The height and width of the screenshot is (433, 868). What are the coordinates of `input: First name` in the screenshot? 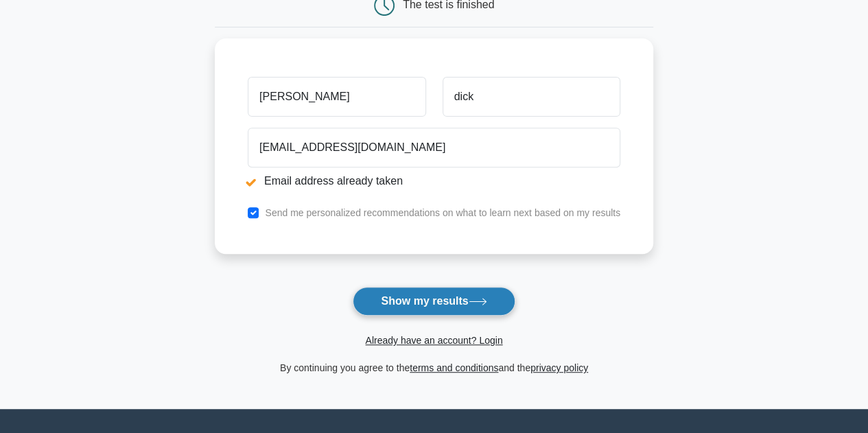 It's located at (337, 97).